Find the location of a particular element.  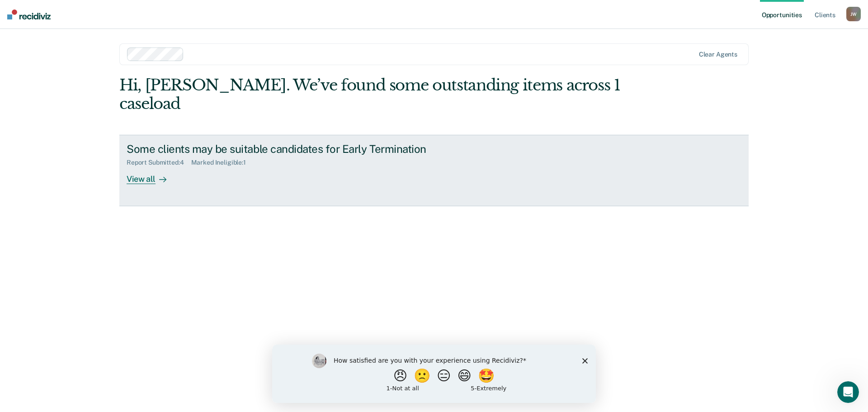

div: Some clients may be suitable candidates for Early Termination is located at coordinates (285, 149).